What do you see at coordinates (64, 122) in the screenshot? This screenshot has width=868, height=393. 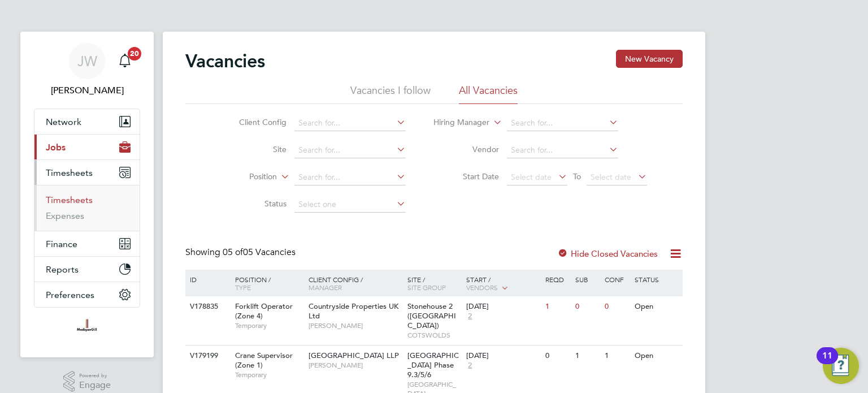 I see `span: Network` at bounding box center [64, 122].